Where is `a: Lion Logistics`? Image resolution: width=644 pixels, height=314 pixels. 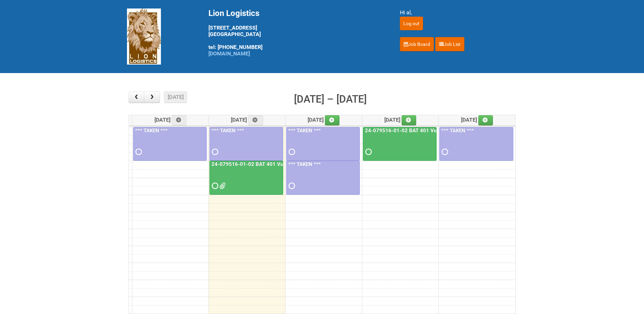
a: Lion Logistics is located at coordinates (144, 36).